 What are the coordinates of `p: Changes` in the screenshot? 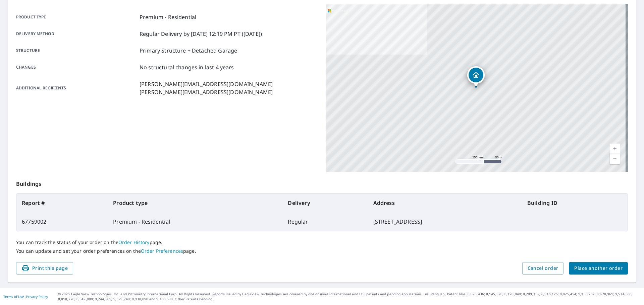 It's located at (76, 67).